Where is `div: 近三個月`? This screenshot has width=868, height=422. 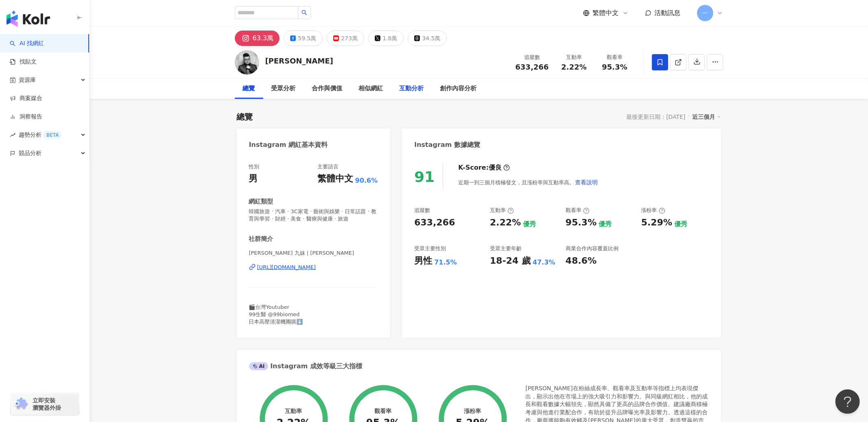 div: 近三個月 is located at coordinates (707, 117).